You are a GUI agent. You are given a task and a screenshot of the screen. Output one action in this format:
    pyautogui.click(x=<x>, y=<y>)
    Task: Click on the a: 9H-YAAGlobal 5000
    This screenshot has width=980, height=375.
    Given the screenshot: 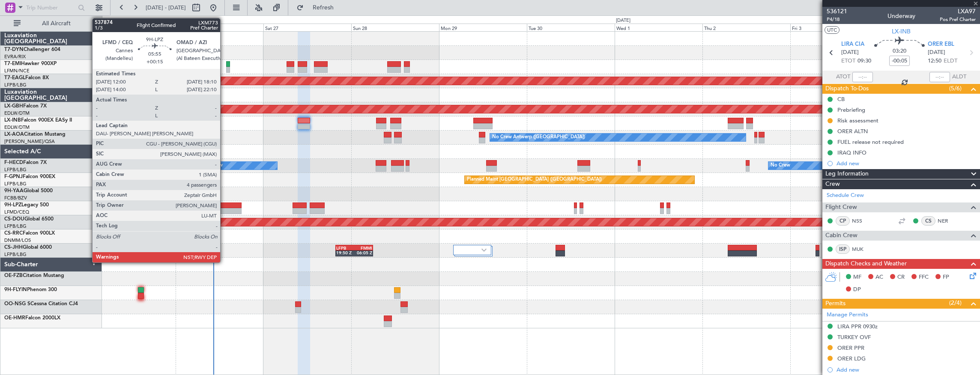 What is the action you would take?
    pyautogui.click(x=28, y=191)
    